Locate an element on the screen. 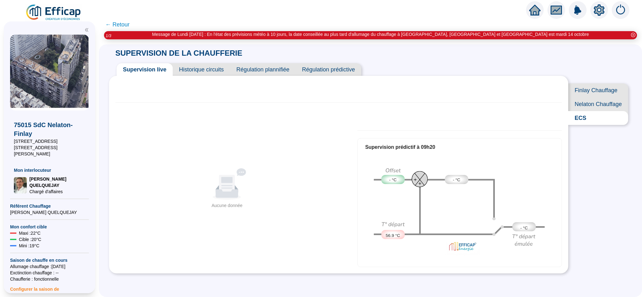 Image resolution: width=642 pixels, height=297 pixels. span: ← Retour is located at coordinates (117, 25).